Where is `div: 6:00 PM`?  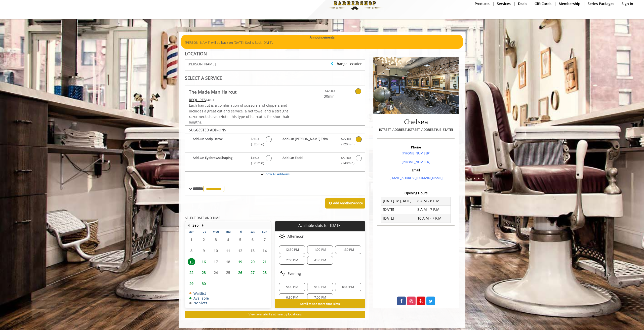 div: 6:00 PM is located at coordinates (348, 287).